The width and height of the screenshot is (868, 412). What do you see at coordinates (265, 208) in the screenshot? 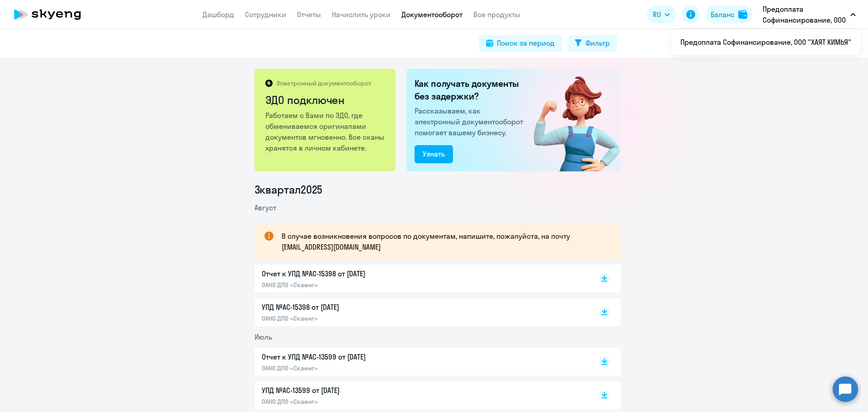
I see `span: Август` at bounding box center [265, 208].